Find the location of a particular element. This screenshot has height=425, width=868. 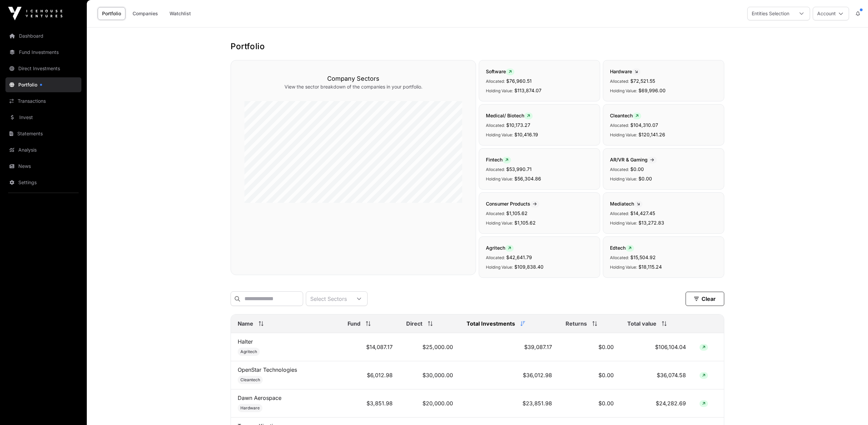

h3: Company Sectors is located at coordinates (353, 78).